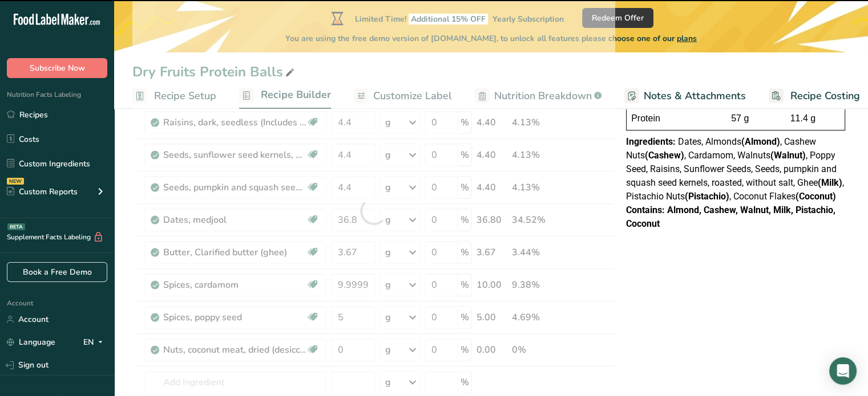 The height and width of the screenshot is (396, 868). What do you see at coordinates (816, 118) in the screenshot?
I see `div: 11.4 g` at bounding box center [816, 118].